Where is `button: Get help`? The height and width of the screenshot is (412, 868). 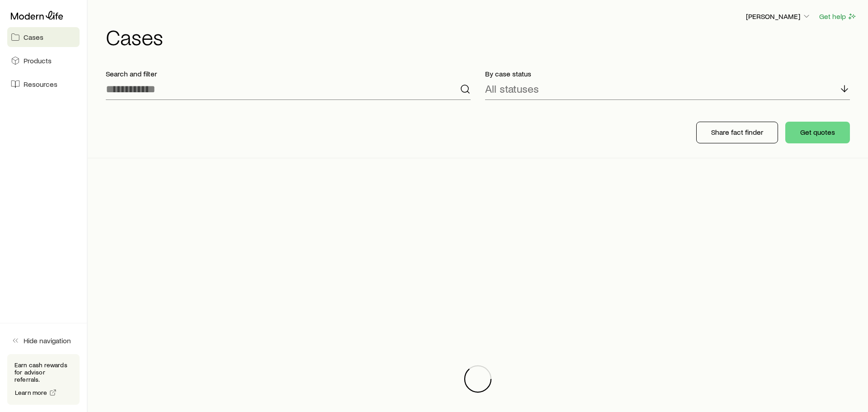
button: Get help is located at coordinates (838, 16).